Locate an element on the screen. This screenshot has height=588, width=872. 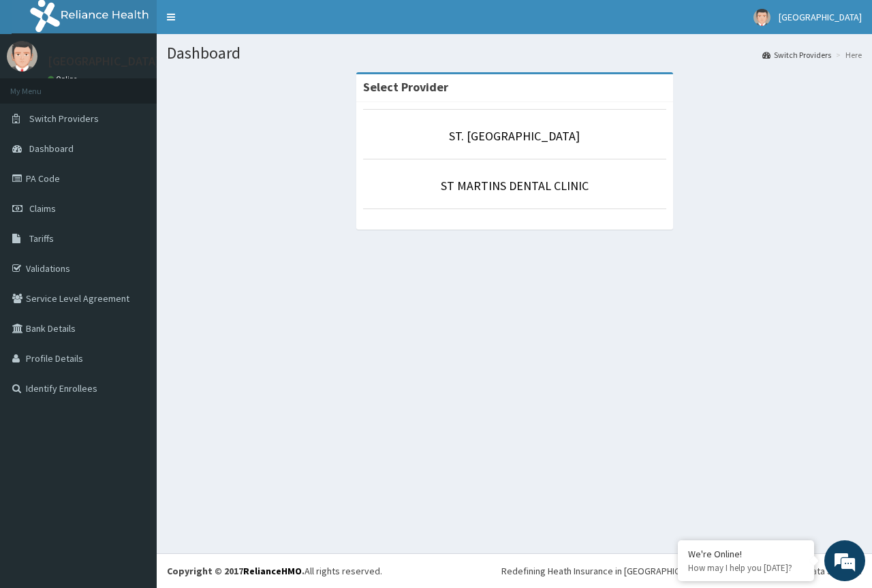
a: ST MARTINS DENTAL CLINIC is located at coordinates (514, 185).